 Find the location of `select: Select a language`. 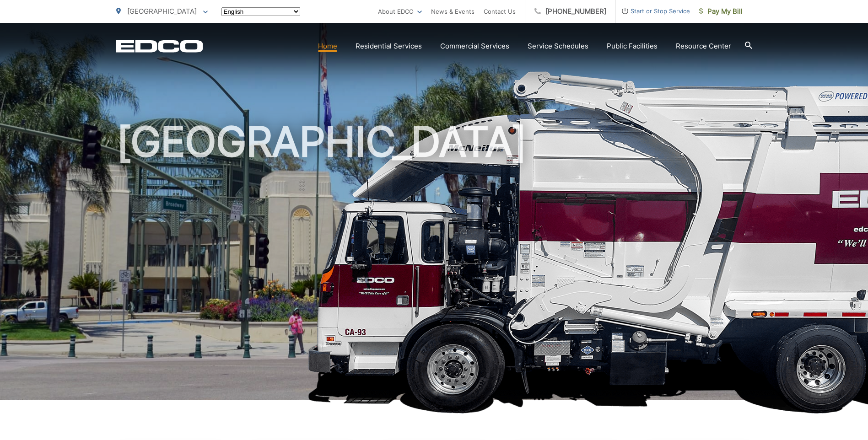

select: Select a language is located at coordinates (261, 11).